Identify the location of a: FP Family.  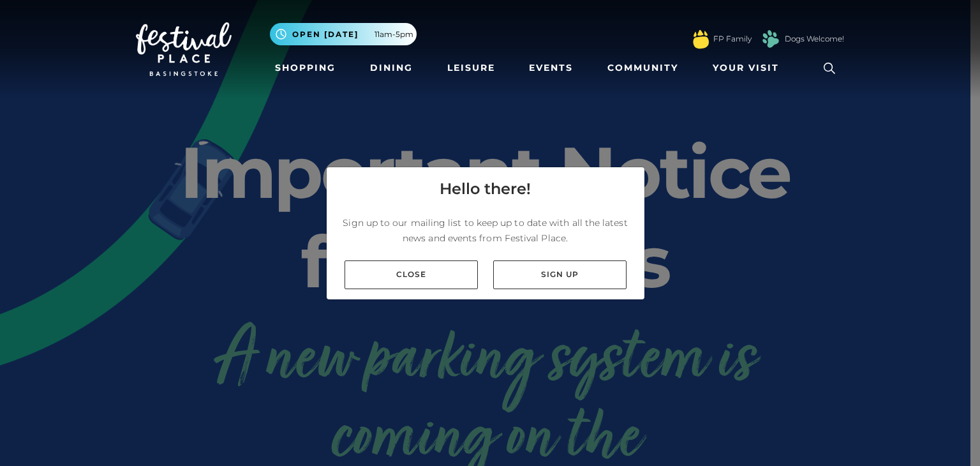
(733, 39).